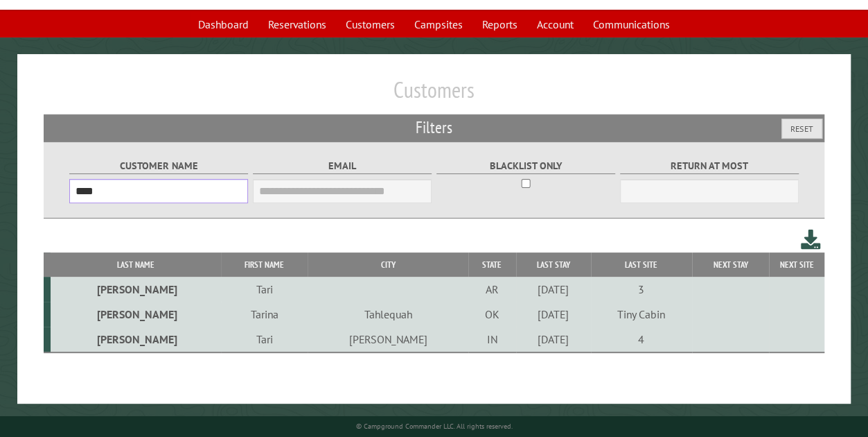 This screenshot has height=437, width=868. I want to click on td: AR, so click(492, 289).